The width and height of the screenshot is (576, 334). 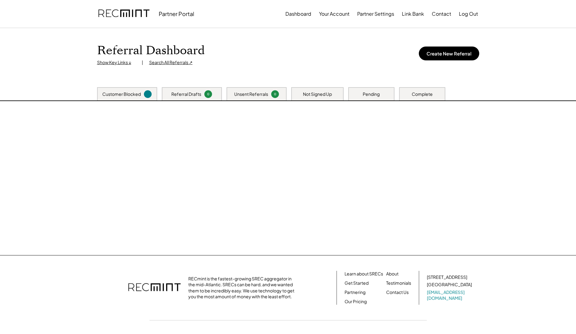 I want to click on div: Unsent Referrals, so click(x=251, y=94).